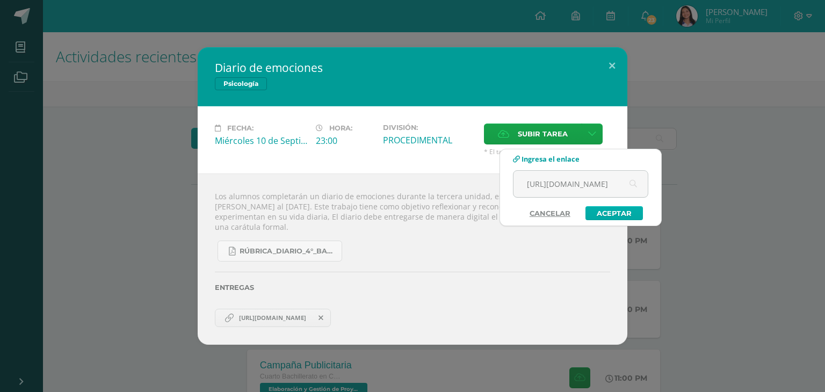 This screenshot has height=392, width=825. Describe the element at coordinates (261, 141) in the screenshot. I see `div: Miércoles 10 de Septiembre` at that location.